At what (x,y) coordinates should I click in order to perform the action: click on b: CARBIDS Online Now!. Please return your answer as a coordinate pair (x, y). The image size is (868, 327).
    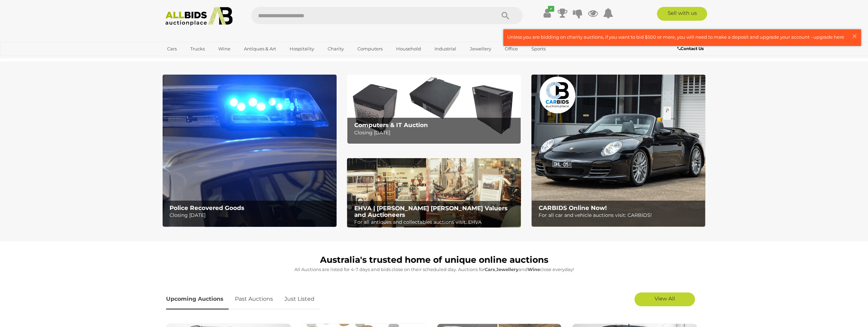
    Looking at the image, I should click on (572, 208).